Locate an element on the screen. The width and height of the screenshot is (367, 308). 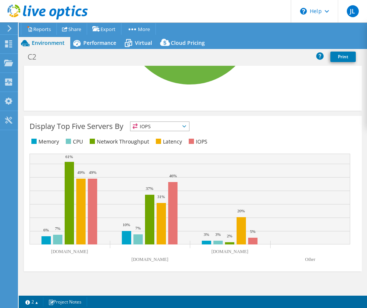
li: IOPS is located at coordinates (197, 141).